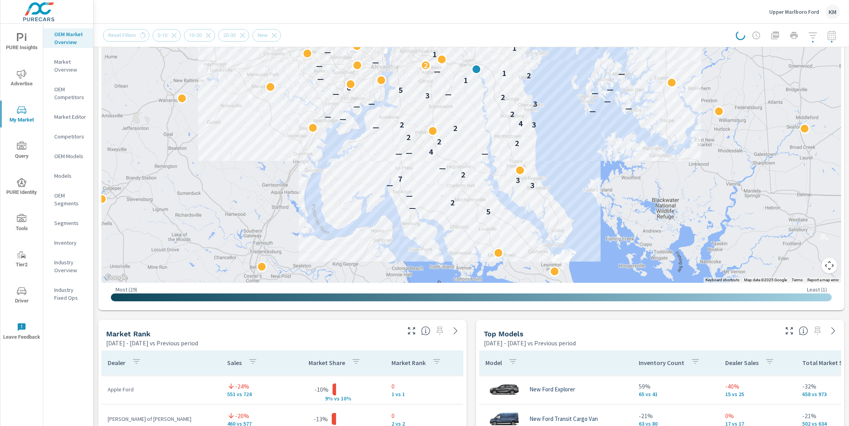 Image resolution: width=849 pixels, height=426 pixels. I want to click on div: Models, so click(68, 176).